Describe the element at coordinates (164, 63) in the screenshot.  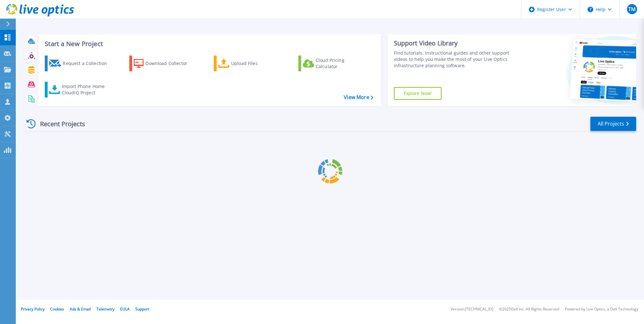
I see `a: Download Collector` at that location.